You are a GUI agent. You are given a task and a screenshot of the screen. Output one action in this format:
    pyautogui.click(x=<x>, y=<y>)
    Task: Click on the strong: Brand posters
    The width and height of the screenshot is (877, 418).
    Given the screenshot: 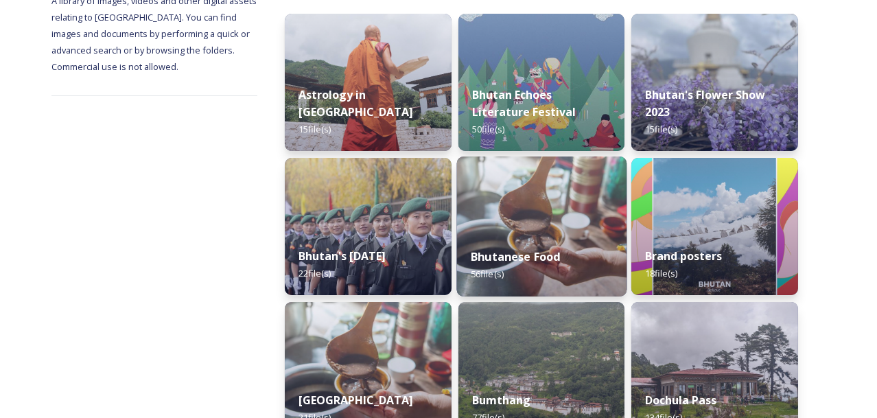 What is the action you would take?
    pyautogui.click(x=684, y=256)
    